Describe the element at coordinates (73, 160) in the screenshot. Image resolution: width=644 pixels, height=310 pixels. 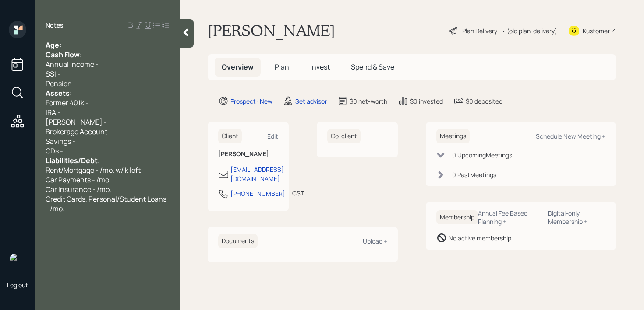
I see `span: Liabilities/Debt:` at that location.